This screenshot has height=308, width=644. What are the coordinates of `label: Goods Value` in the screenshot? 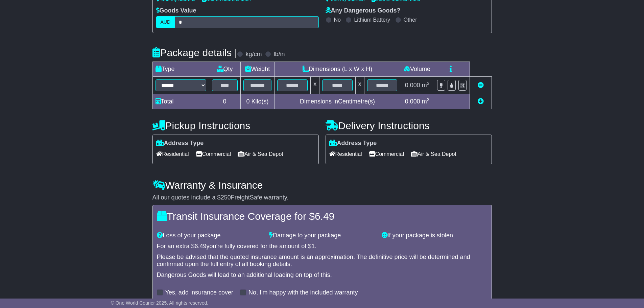 It's located at (176, 11).